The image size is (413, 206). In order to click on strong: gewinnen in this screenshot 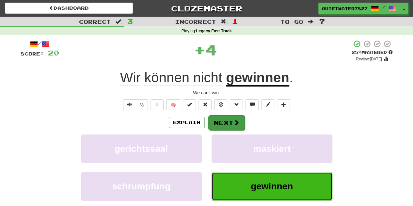, I will do `click(258, 78)`.